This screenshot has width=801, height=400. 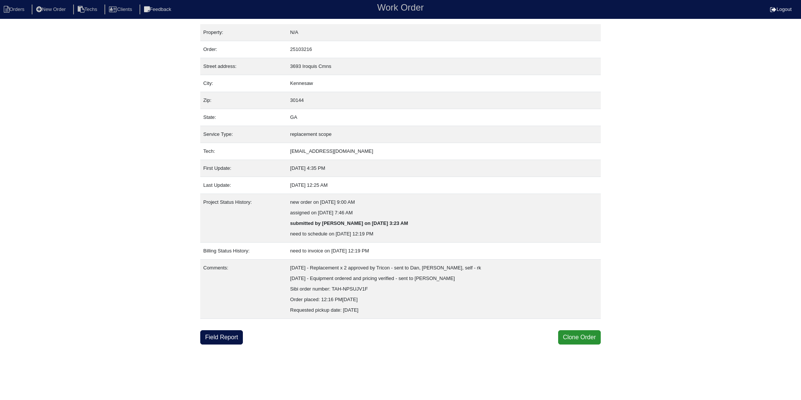 I want to click on td: 3693 Iroquis Cmns, so click(x=444, y=66).